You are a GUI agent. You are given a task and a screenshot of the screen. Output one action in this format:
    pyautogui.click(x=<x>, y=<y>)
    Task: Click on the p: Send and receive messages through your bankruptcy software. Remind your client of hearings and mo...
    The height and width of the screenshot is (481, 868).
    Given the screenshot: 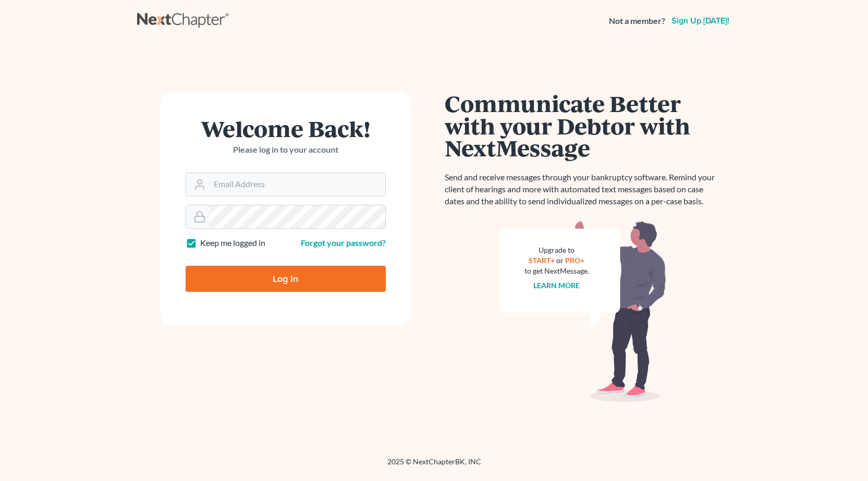 What is the action you would take?
    pyautogui.click(x=583, y=189)
    